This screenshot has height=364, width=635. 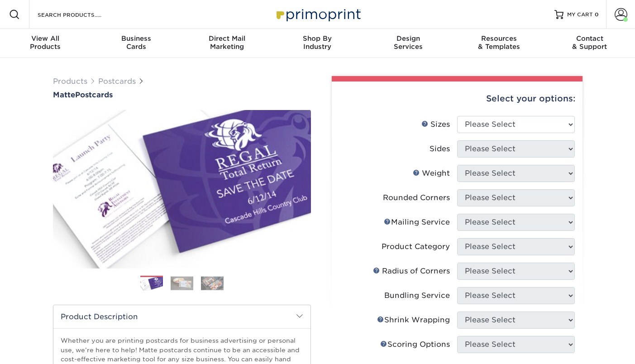 I want to click on a: BusinessCards, so click(x=136, y=44).